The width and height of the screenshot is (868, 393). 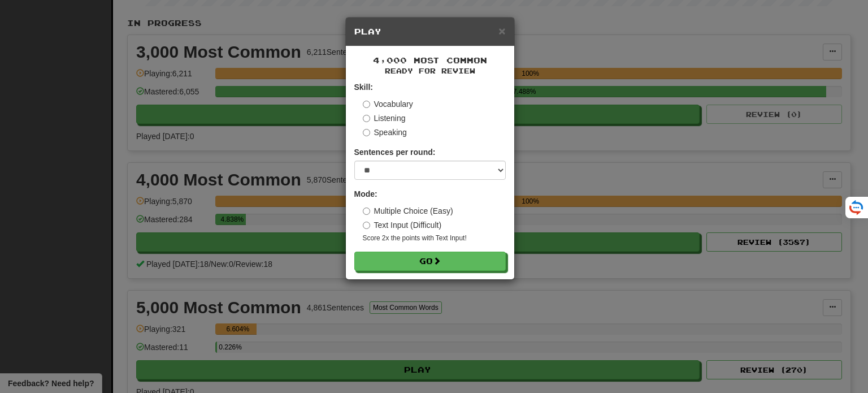 I want to click on label: Listening, so click(x=385, y=118).